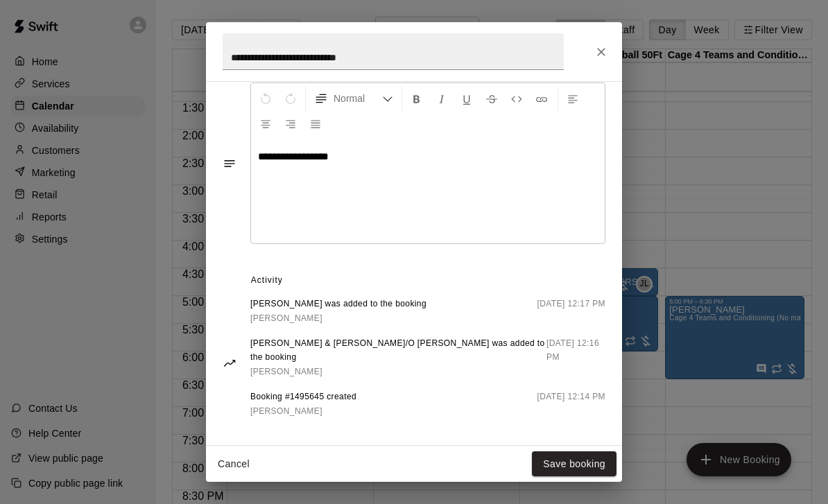  Describe the element at coordinates (290, 98) in the screenshot. I see `button: Redo` at that location.